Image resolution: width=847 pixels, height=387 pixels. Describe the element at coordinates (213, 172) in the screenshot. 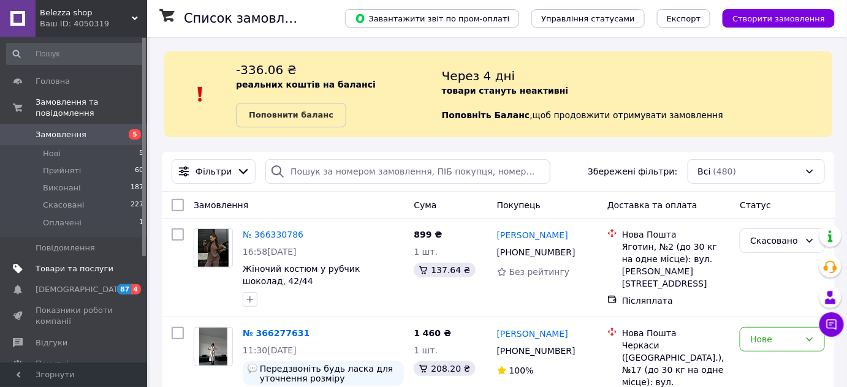

I see `span: Фільтри` at that location.